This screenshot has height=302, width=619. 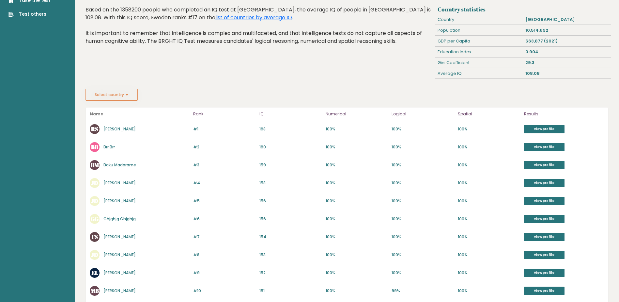 What do you see at coordinates (96, 114) in the screenshot?
I see `b: Name` at bounding box center [96, 114].